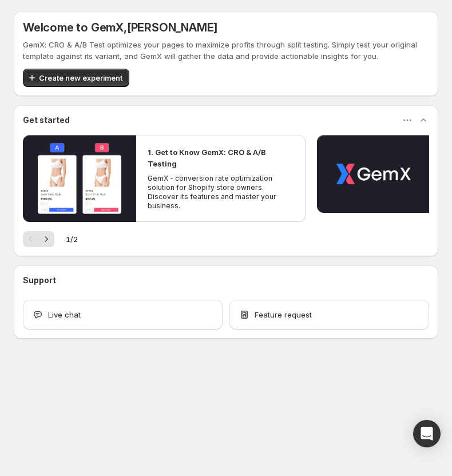 The image size is (452, 476). Describe the element at coordinates (283, 314) in the screenshot. I see `span: Feature request` at that location.